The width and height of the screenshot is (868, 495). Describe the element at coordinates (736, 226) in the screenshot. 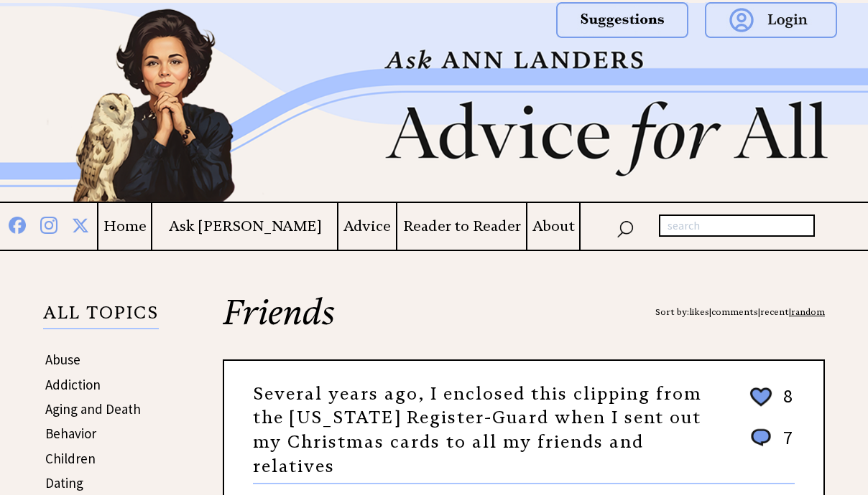

I see `input: search` at that location.